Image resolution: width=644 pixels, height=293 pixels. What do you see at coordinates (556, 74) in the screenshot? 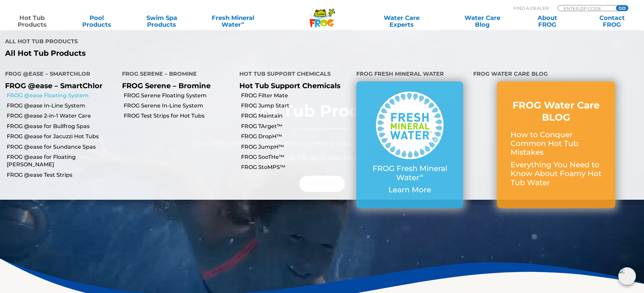
I see `h4: FROG Water Care Blog` at bounding box center [556, 74].